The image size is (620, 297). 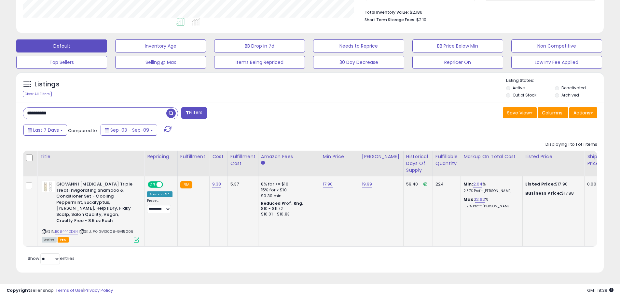 I want to click on div: 15% for > $10, so click(x=288, y=190).